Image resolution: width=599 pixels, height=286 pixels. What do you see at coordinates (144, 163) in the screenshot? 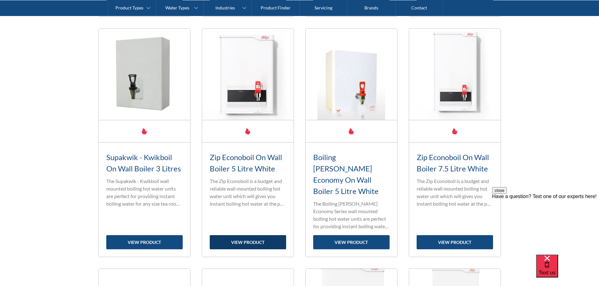
I see `h3: Supakwik - Kwikboil On Wall Boiler 3 Litres` at bounding box center [144, 163].